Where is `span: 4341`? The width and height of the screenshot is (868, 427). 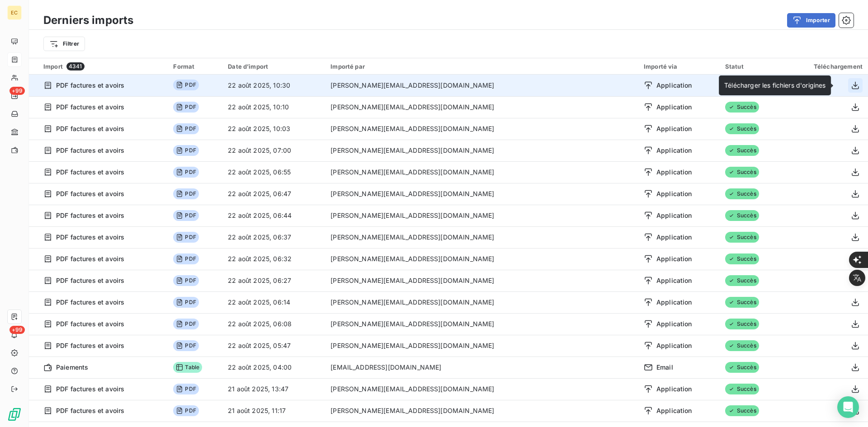 span: 4341 is located at coordinates (75, 66).